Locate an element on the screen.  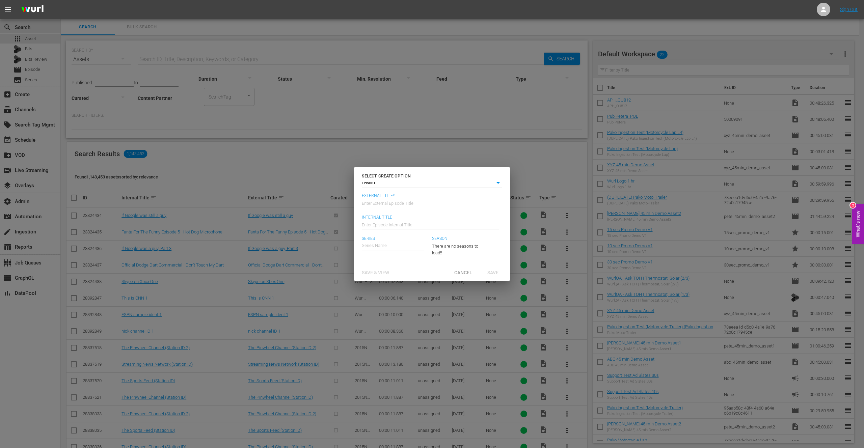
img: ans4CAIJ8jUAAAAAAAAAAAAAAAAAAAAAAAAgQb4GAAAAAAAAAAAAAAAAAAAAAAAAJMjXAAAAAAAAAAAAAAAAAAAAAAAAgAT5G... is located at coordinates (32, 9).